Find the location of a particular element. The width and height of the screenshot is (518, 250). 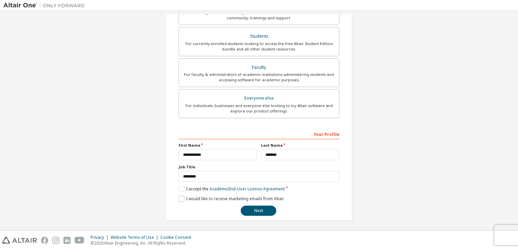

div: For faculty & administrators of academic institutions administering students and accessing softwa... is located at coordinates (259, 77).